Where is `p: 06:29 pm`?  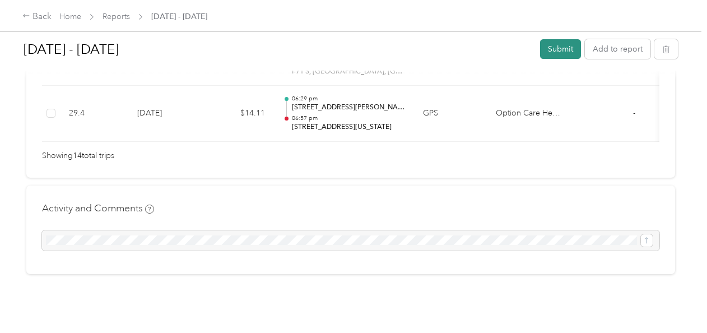 p: 06:29 pm is located at coordinates (348, 99).